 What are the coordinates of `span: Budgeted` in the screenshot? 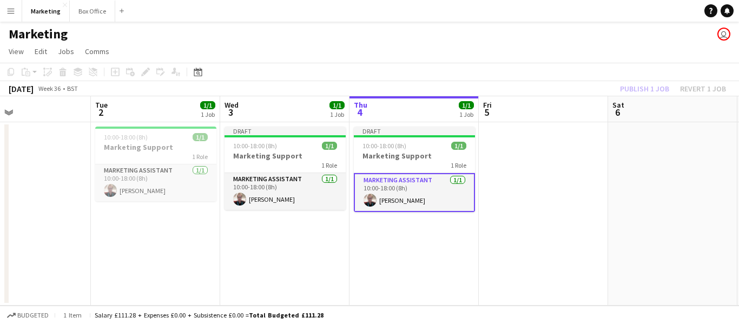 It's located at (33, 315).